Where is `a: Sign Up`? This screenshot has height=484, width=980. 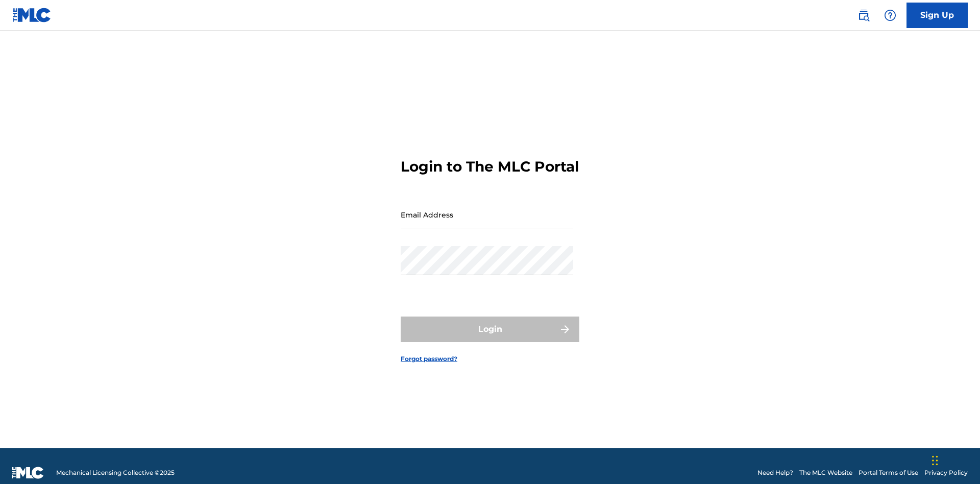 a: Sign Up is located at coordinates (937, 15).